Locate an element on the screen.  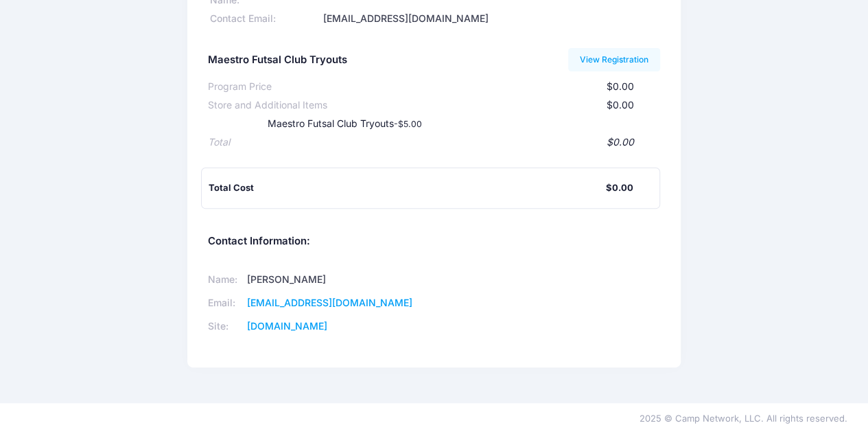
h5: Contact Information: is located at coordinates (434, 241).